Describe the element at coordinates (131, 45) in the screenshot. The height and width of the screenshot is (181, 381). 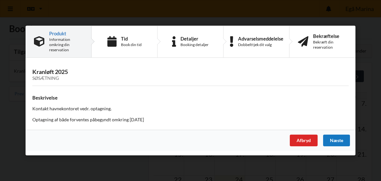
I see `div: Book din tid` at that location.